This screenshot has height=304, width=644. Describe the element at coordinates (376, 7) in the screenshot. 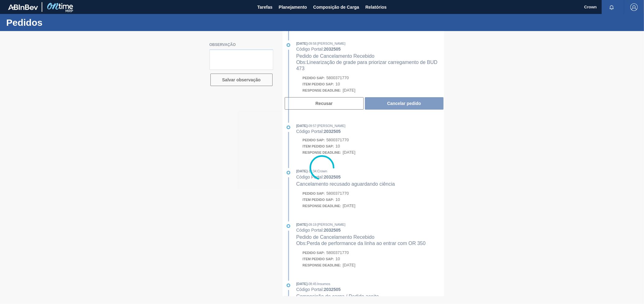

I see `span: Relatórios` at that location.